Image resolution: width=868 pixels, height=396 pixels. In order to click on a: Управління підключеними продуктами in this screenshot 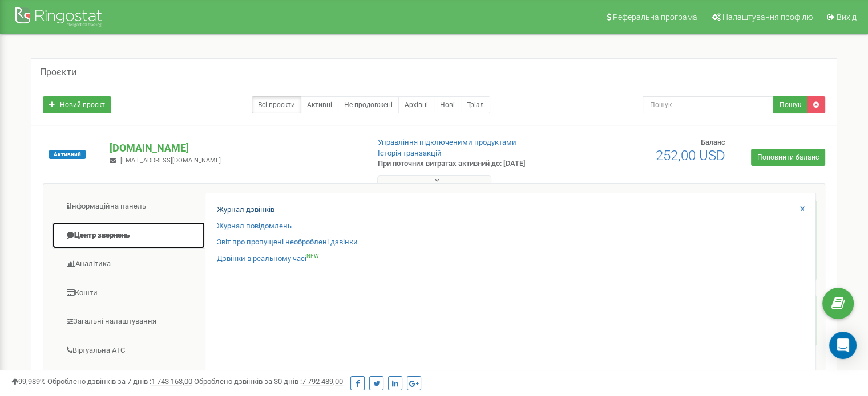, I will do `click(447, 142)`.